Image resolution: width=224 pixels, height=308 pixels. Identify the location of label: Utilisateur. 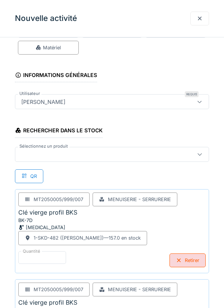
(30, 93).